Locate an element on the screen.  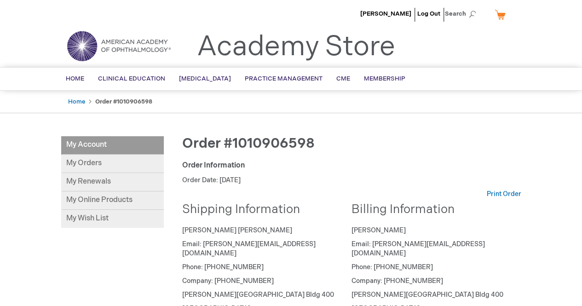
a: Academy Store is located at coordinates (296, 47).